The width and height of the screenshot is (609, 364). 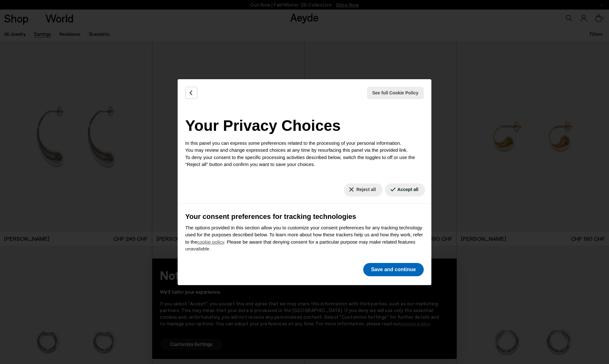 I want to click on a: cookie policy - link opens in a new tab, so click(x=211, y=242).